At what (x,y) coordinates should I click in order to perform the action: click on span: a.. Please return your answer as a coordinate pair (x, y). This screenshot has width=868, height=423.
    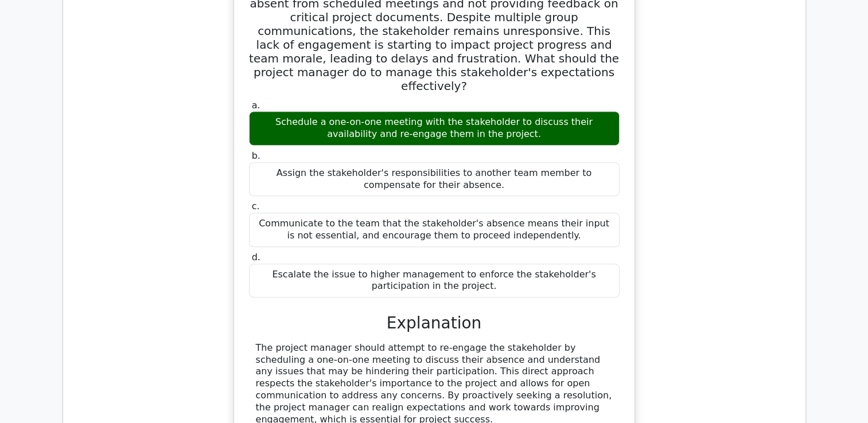
    Looking at the image, I should click on (256, 105).